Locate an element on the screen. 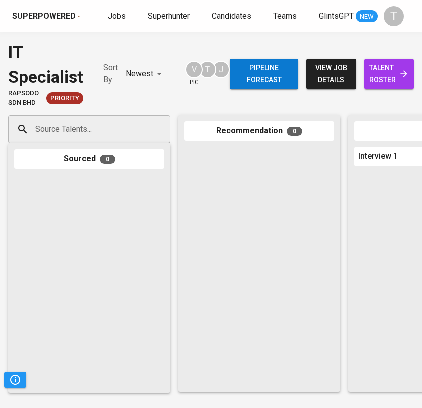 The width and height of the screenshot is (422, 408). span: Pipeline forecast is located at coordinates (264, 74).